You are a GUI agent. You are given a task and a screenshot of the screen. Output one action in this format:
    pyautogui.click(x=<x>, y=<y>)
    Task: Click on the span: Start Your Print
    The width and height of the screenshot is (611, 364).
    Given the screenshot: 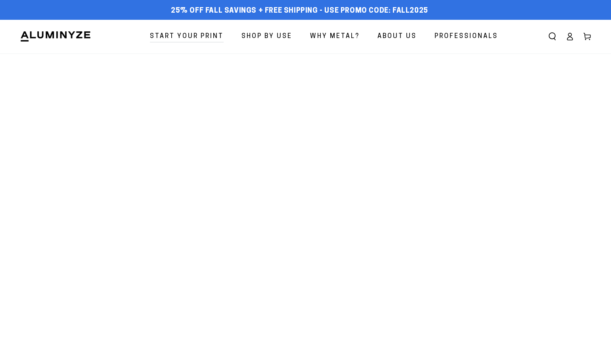 What is the action you would take?
    pyautogui.click(x=187, y=37)
    